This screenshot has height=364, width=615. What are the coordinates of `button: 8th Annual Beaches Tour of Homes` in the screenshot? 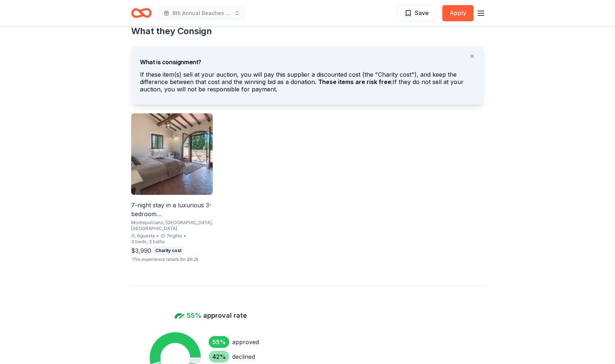 It's located at (202, 13).